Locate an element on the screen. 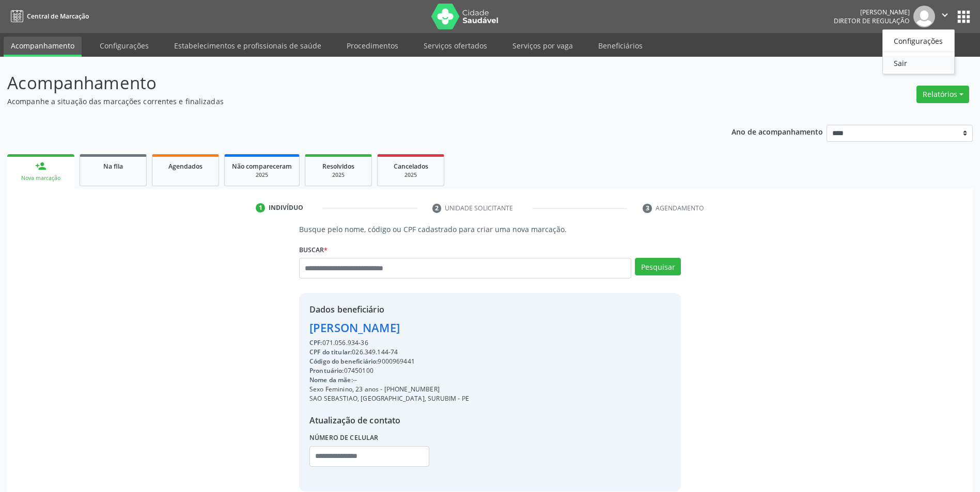 The image size is (980, 492). a: Sair is located at coordinates (918, 63).